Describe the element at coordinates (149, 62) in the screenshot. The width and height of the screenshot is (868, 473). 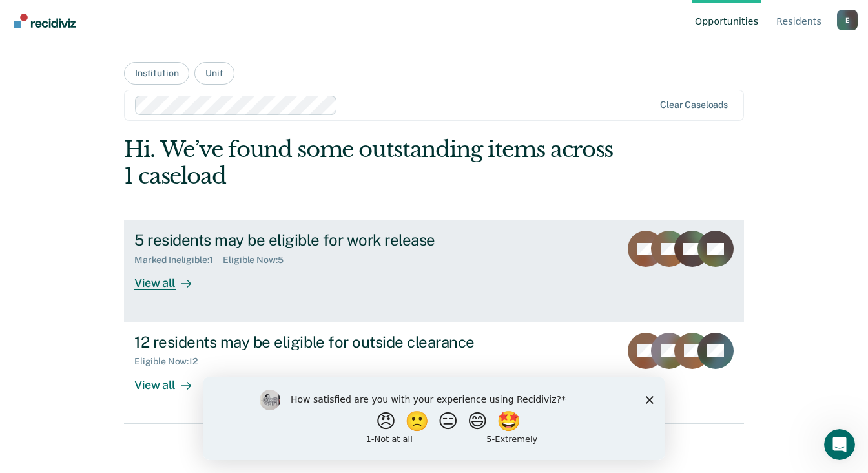
I see `div: 1 - Not at all` at that location.